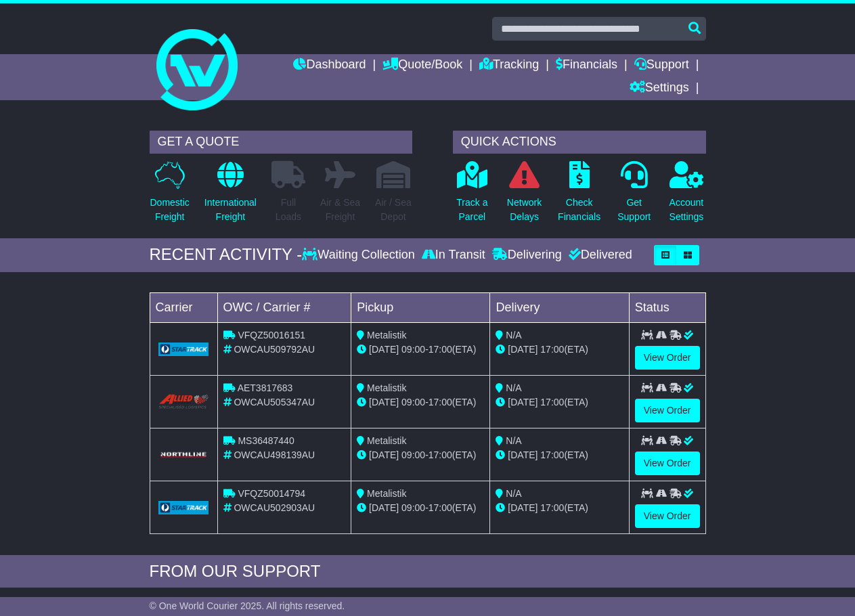 Image resolution: width=855 pixels, height=616 pixels. What do you see at coordinates (524, 196) in the screenshot?
I see `a: NetworkDelays` at bounding box center [524, 196].